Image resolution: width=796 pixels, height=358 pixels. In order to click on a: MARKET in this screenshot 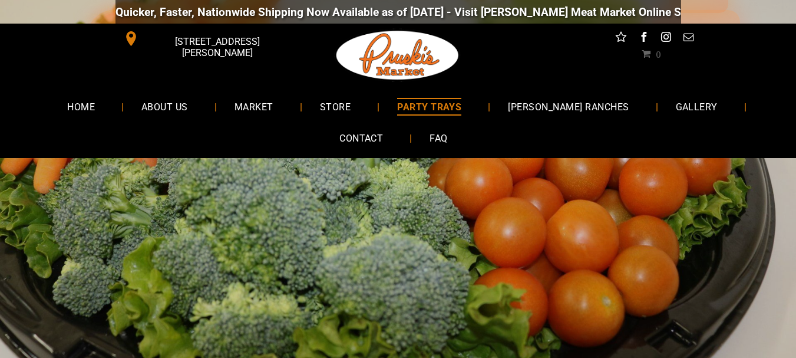, I will do `click(254, 106)`.